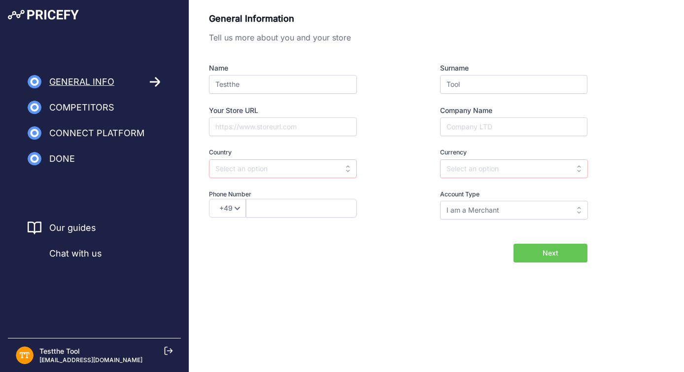 This screenshot has width=684, height=372. Describe the element at coordinates (82, 82) in the screenshot. I see `span: General Info` at that location.